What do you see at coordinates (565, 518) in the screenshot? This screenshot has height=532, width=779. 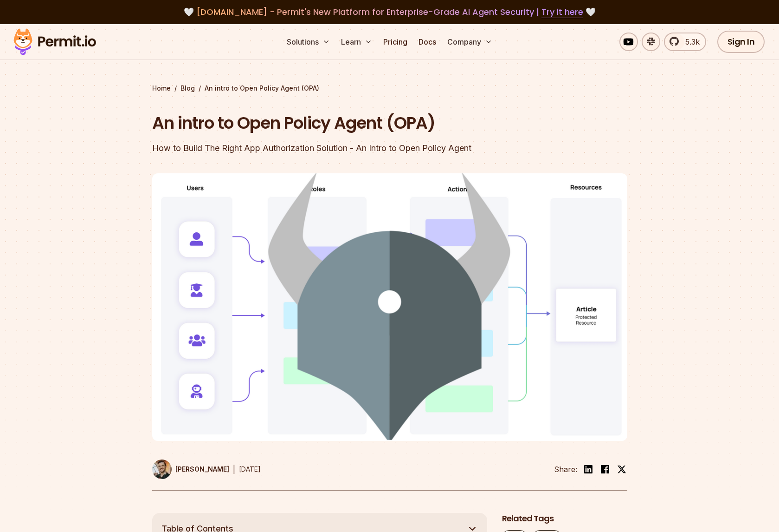 I see `h2: Related Tags` at bounding box center [565, 518].